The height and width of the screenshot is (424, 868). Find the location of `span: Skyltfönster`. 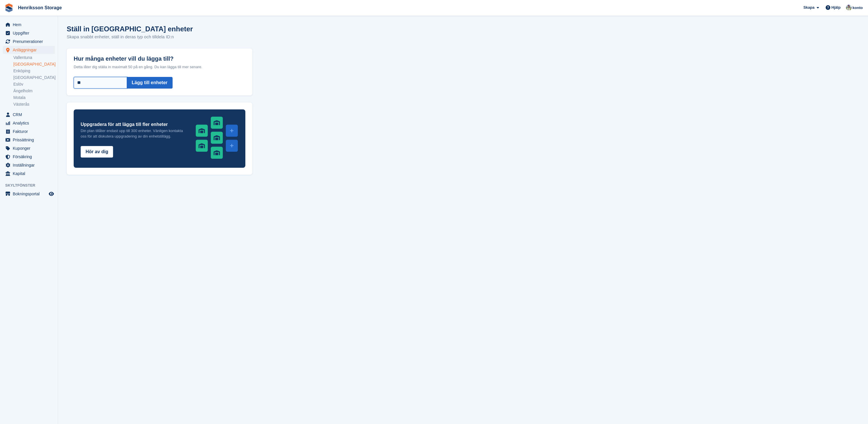

span: Skyltfönster is located at coordinates (32, 185).